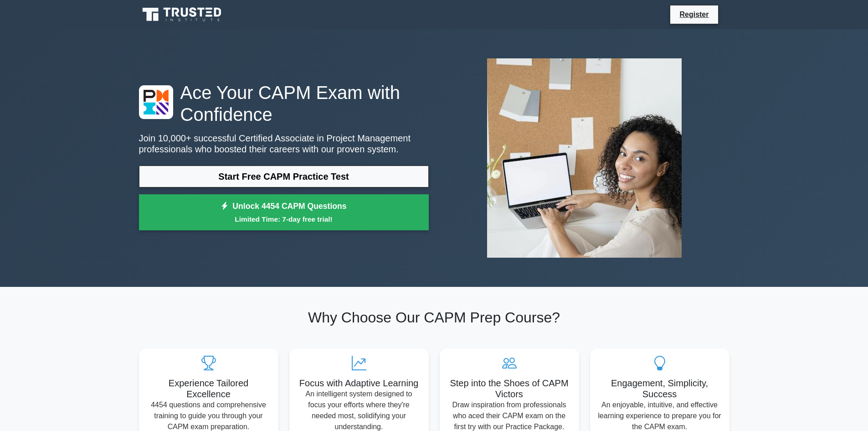 The width and height of the screenshot is (868, 431). Describe the element at coordinates (284, 103) in the screenshot. I see `h1: Ace Your CAPM Exam with Confidence` at that location.